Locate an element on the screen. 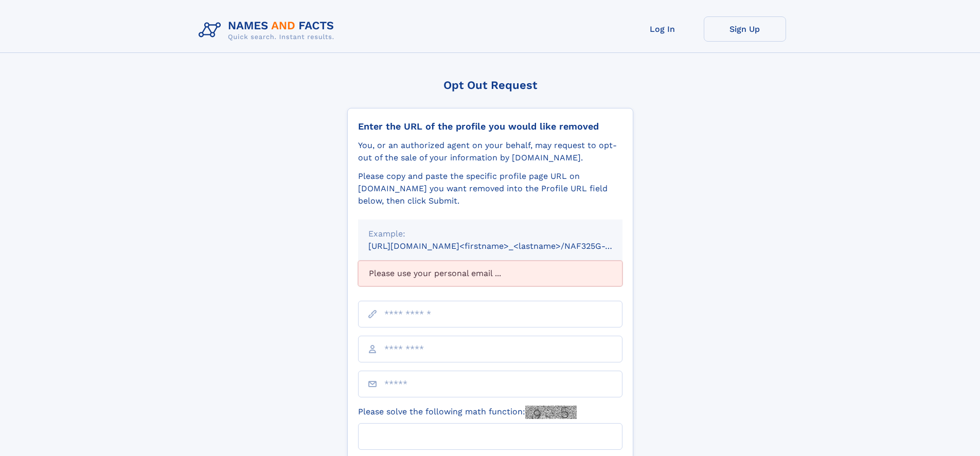  img: Logo Names and Facts is located at coordinates (269, 31).